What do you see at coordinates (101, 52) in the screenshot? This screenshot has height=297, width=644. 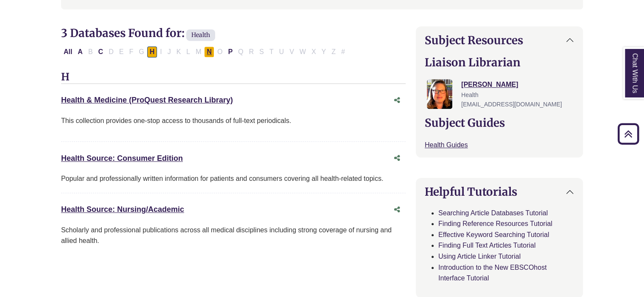 I see `button: Filter Results C` at bounding box center [101, 52].